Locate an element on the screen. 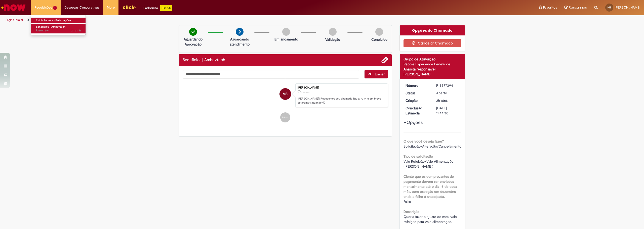 This screenshot has height=229, width=644. time: 29/09/2025 14:44:28 is located at coordinates (76, 30).